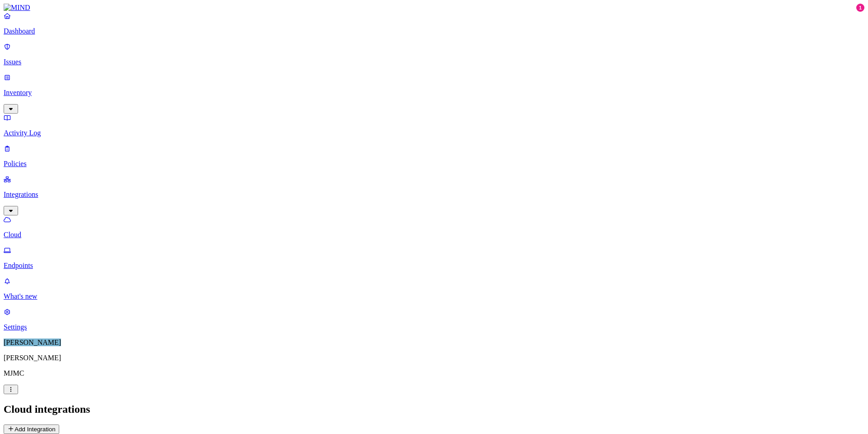 This screenshot has height=434, width=868. Describe the element at coordinates (434, 164) in the screenshot. I see `p: Policies` at that location.